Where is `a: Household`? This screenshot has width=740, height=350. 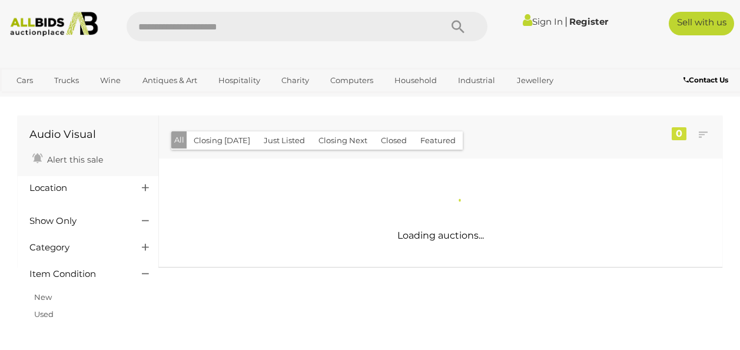 a: Household is located at coordinates (415, 80).